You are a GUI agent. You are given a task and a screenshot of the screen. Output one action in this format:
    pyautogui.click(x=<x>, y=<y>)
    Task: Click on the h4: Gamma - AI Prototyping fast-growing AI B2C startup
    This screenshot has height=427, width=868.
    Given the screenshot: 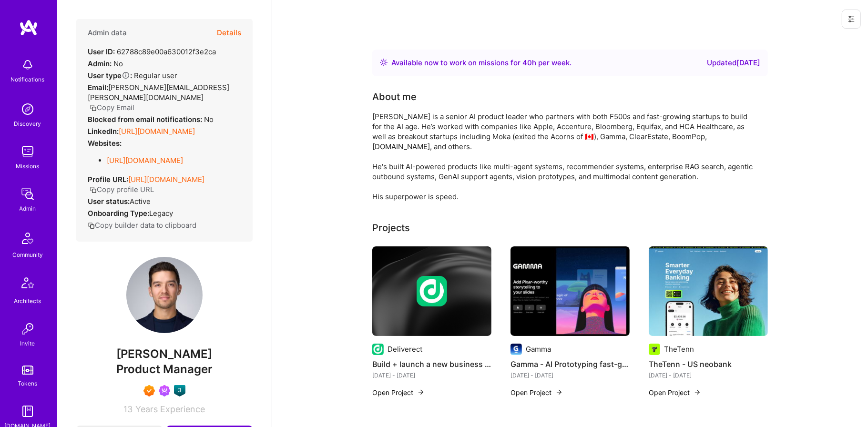 What is the action you would take?
    pyautogui.click(x=570, y=364)
    